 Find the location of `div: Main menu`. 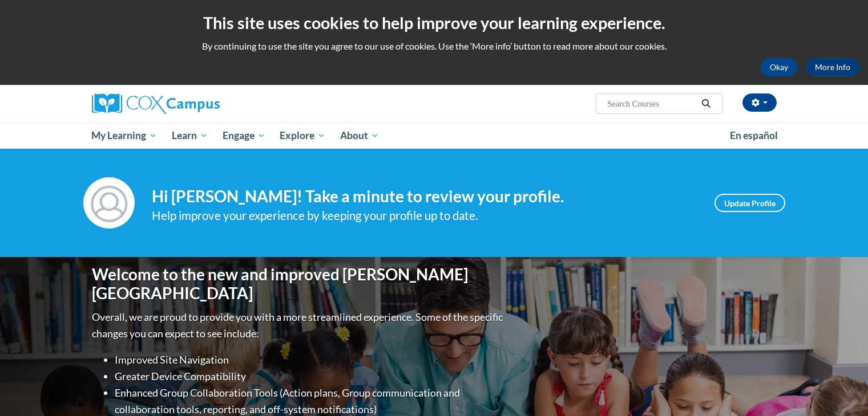

div: Main menu is located at coordinates (434, 136).